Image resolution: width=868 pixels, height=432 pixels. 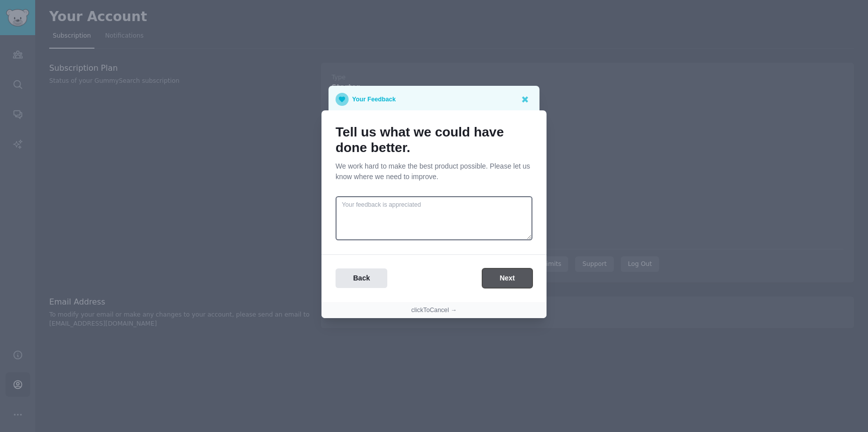 I want to click on button: Next, so click(x=507, y=278).